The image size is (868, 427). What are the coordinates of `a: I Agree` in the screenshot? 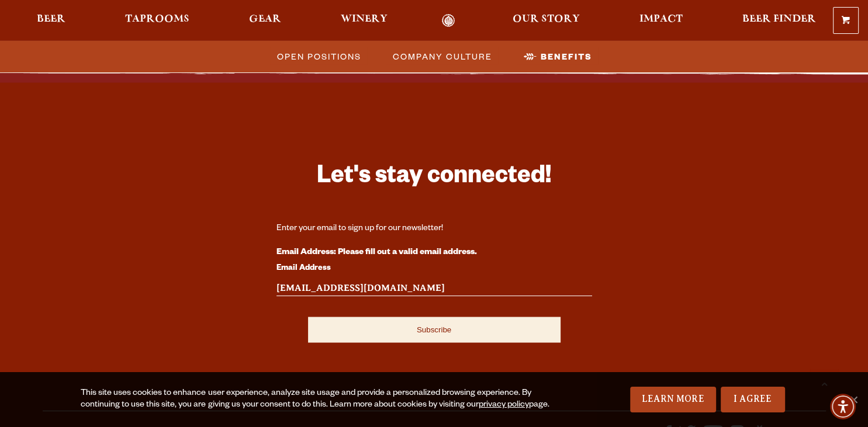 It's located at (753, 400).